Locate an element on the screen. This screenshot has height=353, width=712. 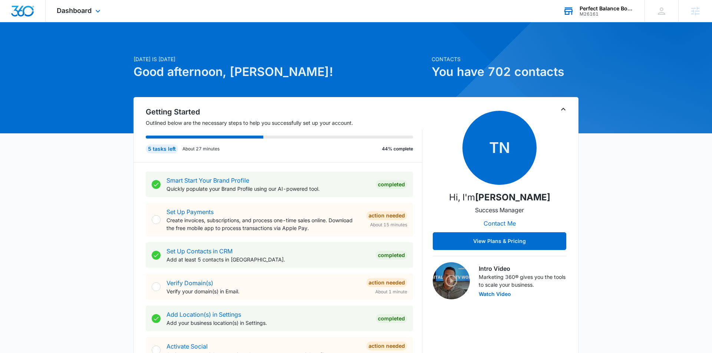
span: About 1 minute is located at coordinates (391, 292).